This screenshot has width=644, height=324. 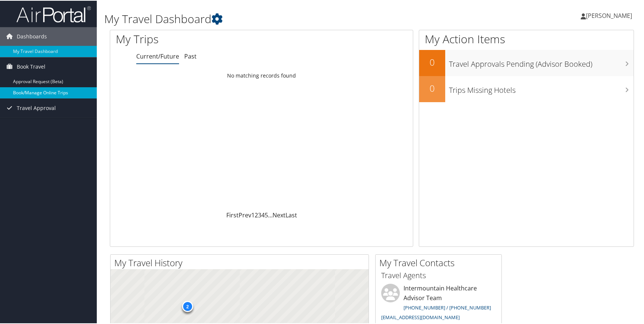 What do you see at coordinates (541, 87) in the screenshot?
I see `h3: Trips Missing Hotels` at bounding box center [541, 87].